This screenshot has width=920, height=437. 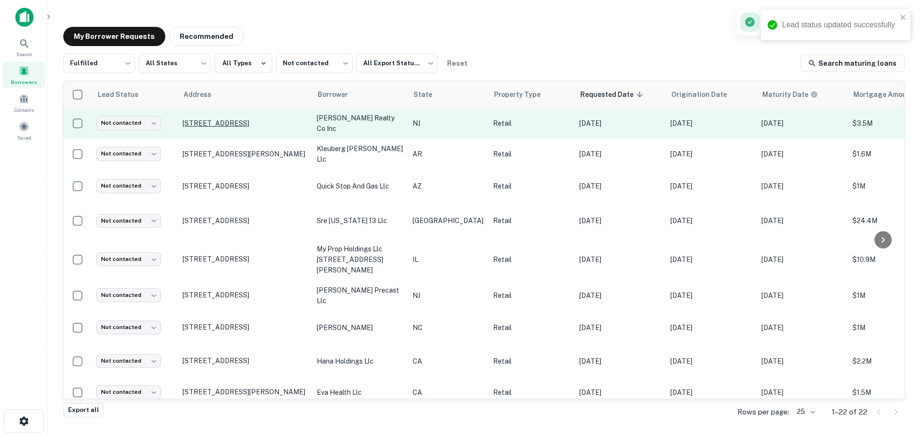 What do you see at coordinates (531, 94) in the screenshot?
I see `th: Property Type` at bounding box center [531, 94].